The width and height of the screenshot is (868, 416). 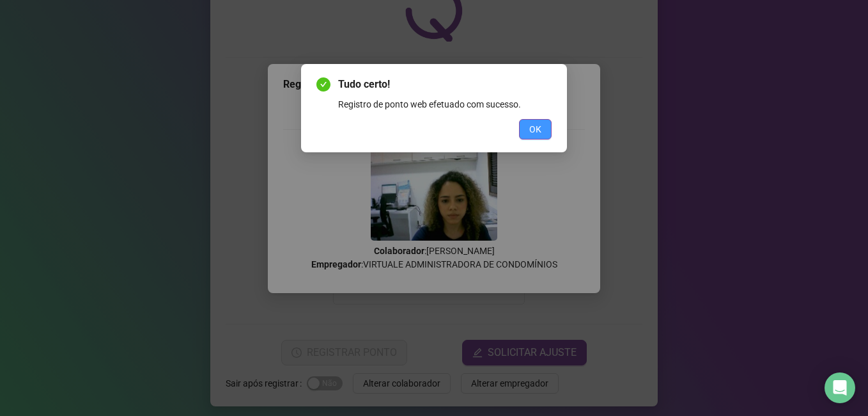 What do you see at coordinates (535, 129) in the screenshot?
I see `span: OK` at bounding box center [535, 129].